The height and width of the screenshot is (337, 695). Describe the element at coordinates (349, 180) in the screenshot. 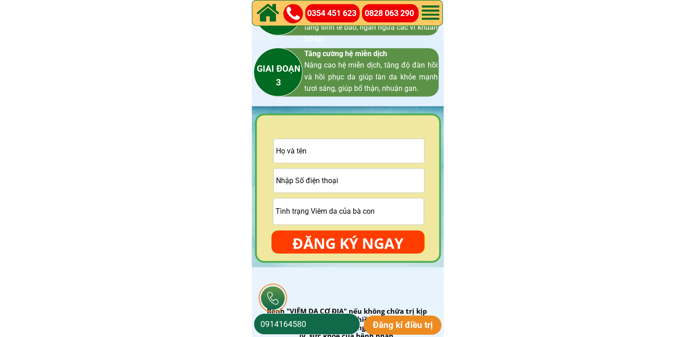

I see `input: Vui lòng nhập ĐÚNG SỐ ĐIỆN THOẠI` at that location.